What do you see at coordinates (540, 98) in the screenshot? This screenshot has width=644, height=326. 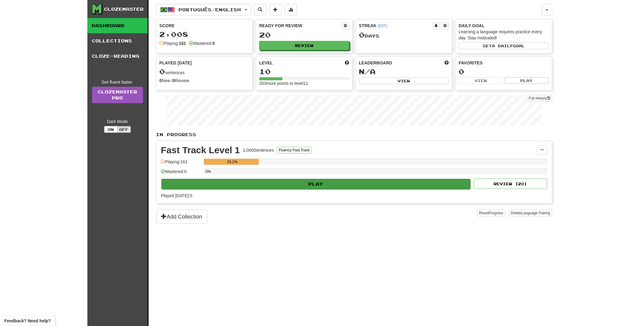 I see `button: Full History` at bounding box center [540, 98].